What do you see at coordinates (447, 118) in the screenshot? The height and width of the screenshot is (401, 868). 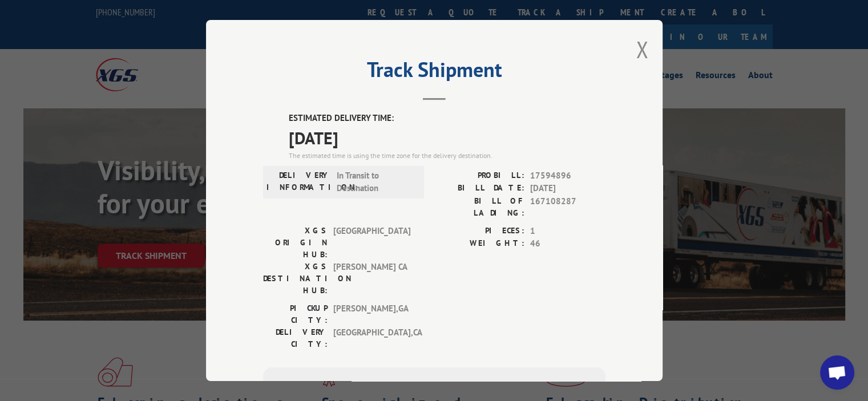 I see `label: ESTIMATED DELIVERY TIME:` at bounding box center [447, 118].